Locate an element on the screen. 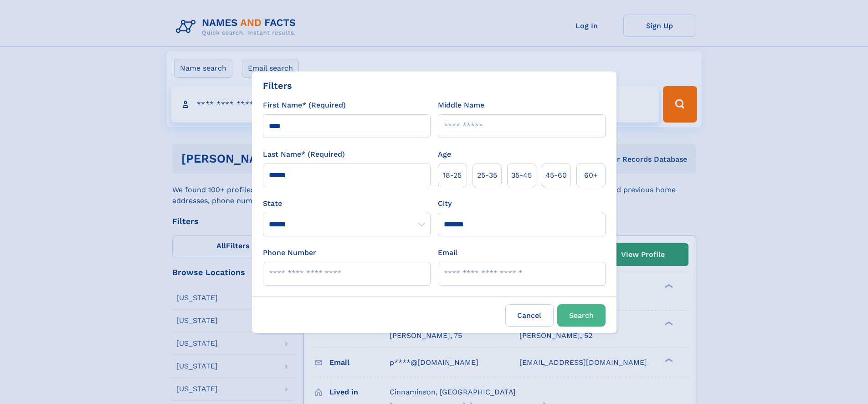 This screenshot has width=868, height=404. label: Last Name* (Required) is located at coordinates (304, 154).